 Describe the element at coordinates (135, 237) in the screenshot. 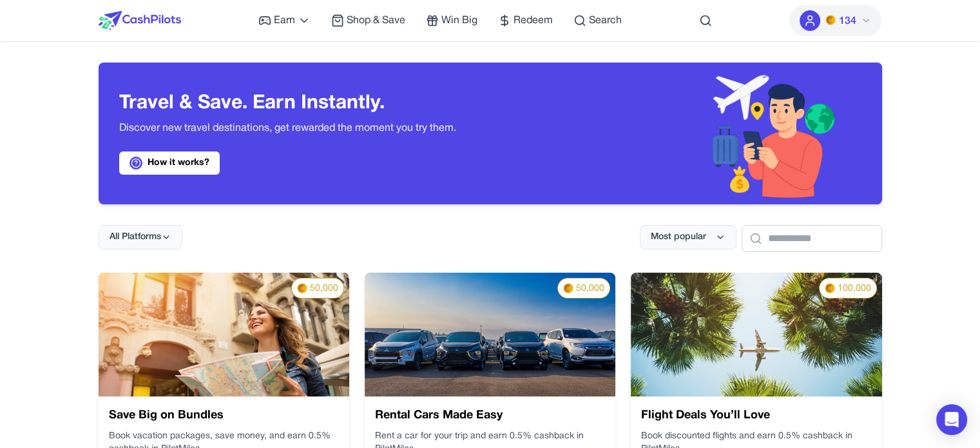

I see `span: All Platforms` at that location.